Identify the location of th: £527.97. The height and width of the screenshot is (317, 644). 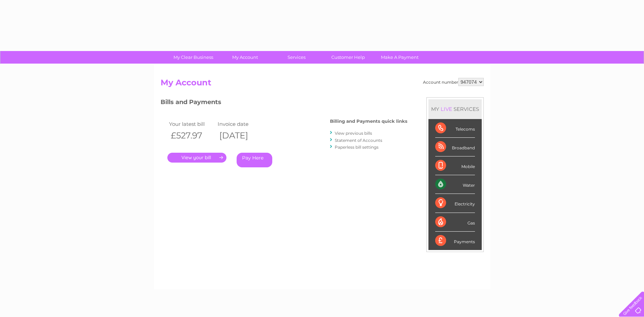
(192, 135).